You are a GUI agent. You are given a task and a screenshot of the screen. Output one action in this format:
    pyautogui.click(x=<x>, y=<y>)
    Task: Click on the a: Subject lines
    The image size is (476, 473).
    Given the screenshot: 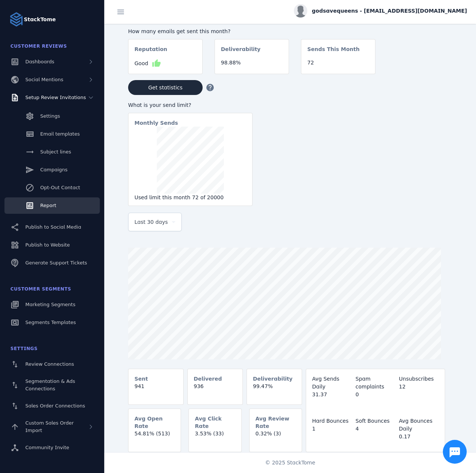 What is the action you would take?
    pyautogui.click(x=52, y=152)
    